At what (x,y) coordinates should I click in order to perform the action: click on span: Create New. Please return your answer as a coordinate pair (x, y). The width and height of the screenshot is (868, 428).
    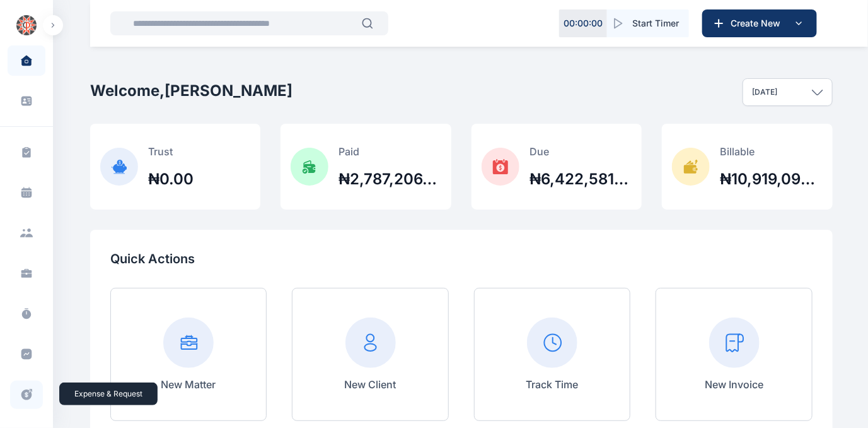
    Looking at the image, I should click on (759, 24).